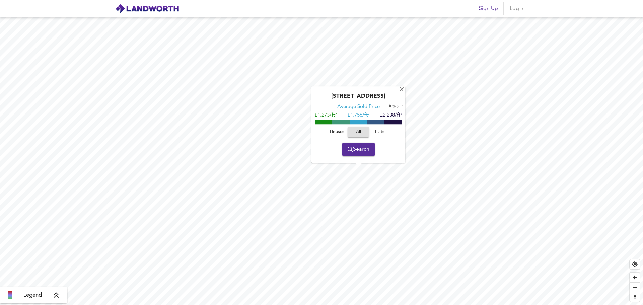 The width and height of the screenshot is (643, 305). Describe the element at coordinates (391, 115) in the screenshot. I see `span: £2,238/ft²` at that location.